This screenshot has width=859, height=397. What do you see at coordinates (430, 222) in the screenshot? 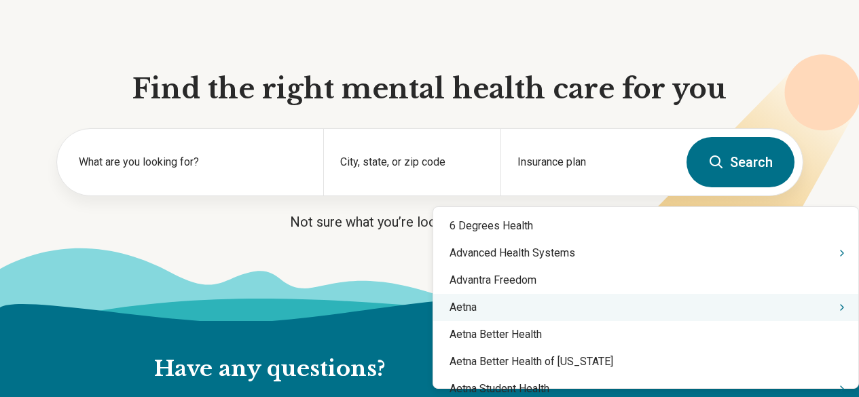
I see `p: Not sure what you’re looking for?` at bounding box center [430, 222].